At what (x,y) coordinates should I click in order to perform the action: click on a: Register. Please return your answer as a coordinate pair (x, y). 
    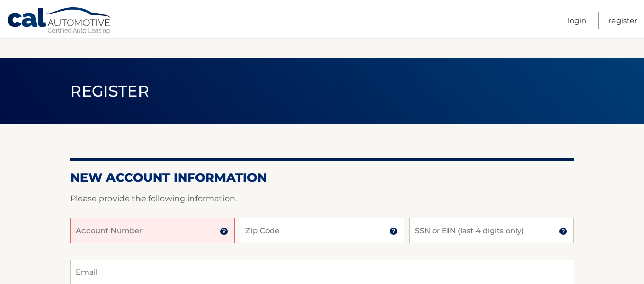
    Looking at the image, I should click on (623, 20).